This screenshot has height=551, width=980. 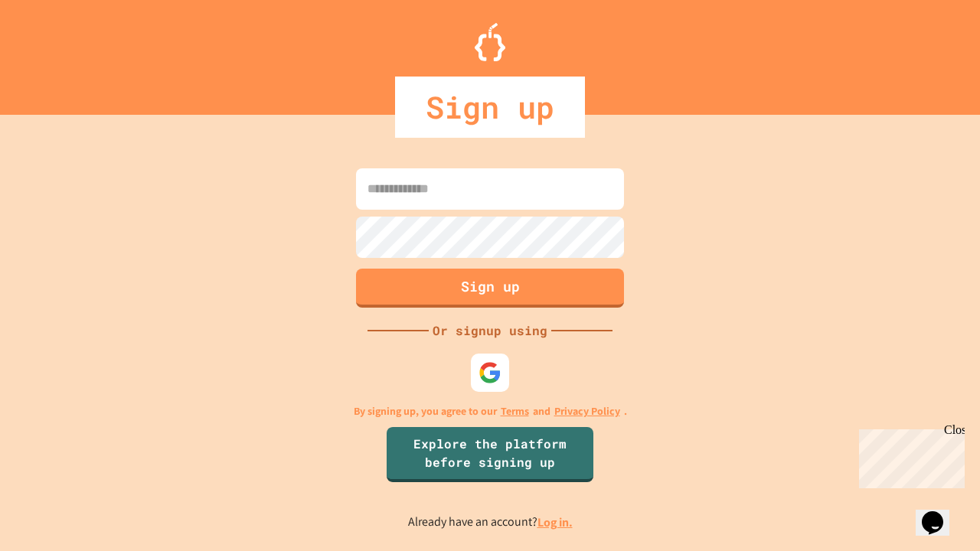 What do you see at coordinates (490, 288) in the screenshot?
I see `button: Sign up` at bounding box center [490, 288].